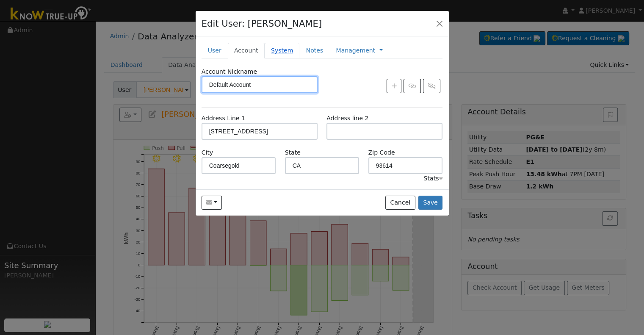  What do you see at coordinates (293, 153) in the screenshot?
I see `label: State` at bounding box center [293, 153].